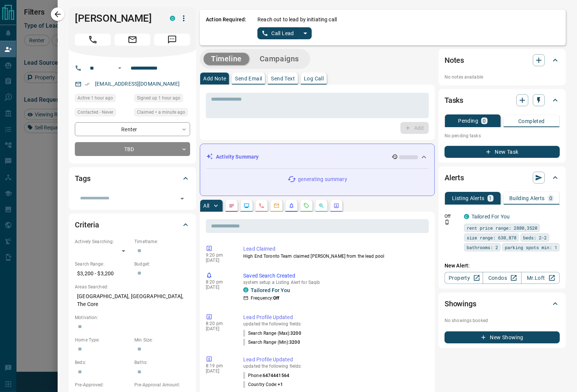 Image resolution: width=577 pixels, height=392 pixels. What do you see at coordinates (454, 100) in the screenshot?
I see `h2: Tasks` at bounding box center [454, 100].